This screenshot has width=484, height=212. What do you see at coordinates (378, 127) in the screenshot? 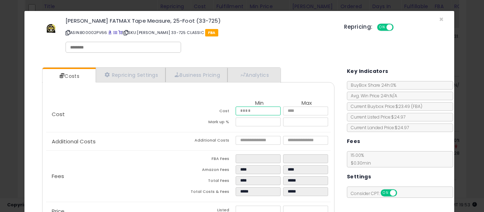
I see `span: Current Landed Price: $24.97` at bounding box center [378, 127].